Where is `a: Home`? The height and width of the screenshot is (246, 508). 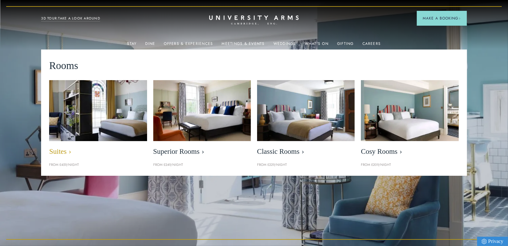 a: Home is located at coordinates (254, 20).